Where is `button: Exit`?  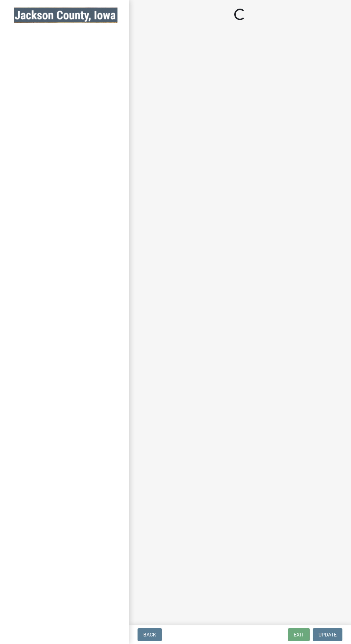 button: Exit is located at coordinates (299, 635).